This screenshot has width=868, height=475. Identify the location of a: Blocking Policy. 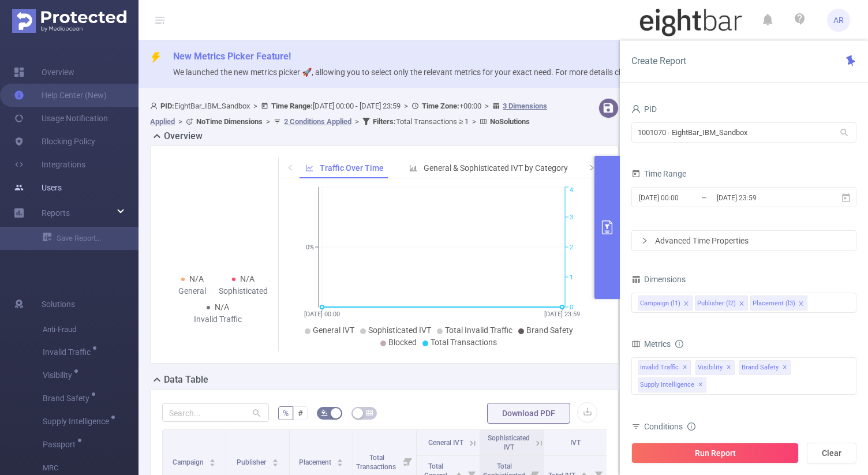
(54, 141).